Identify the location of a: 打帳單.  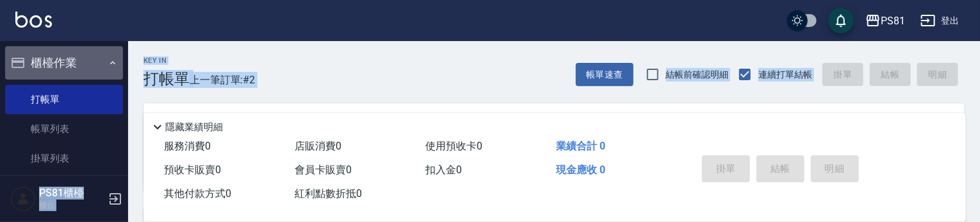
(64, 99).